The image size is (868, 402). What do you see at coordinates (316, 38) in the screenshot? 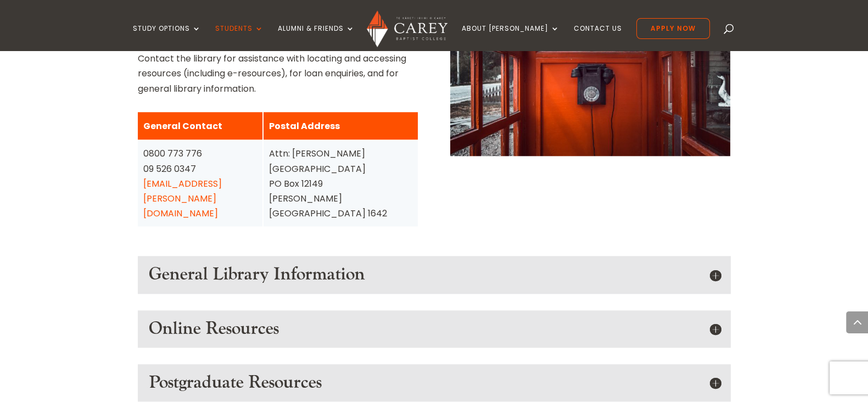
I see `a: Alumni & Friends` at bounding box center [316, 38].